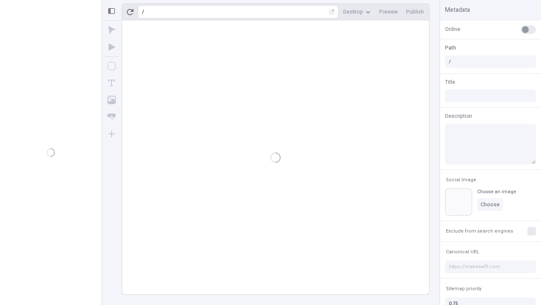 Image resolution: width=541 pixels, height=305 pixels. I want to click on span: Exclude from search engines, so click(480, 231).